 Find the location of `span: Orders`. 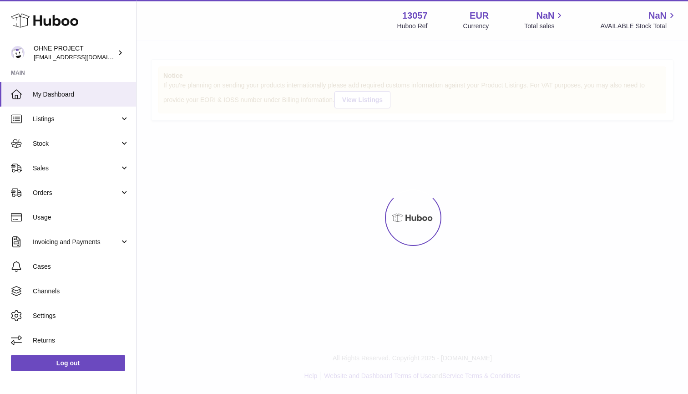

span: Orders is located at coordinates (76, 193).